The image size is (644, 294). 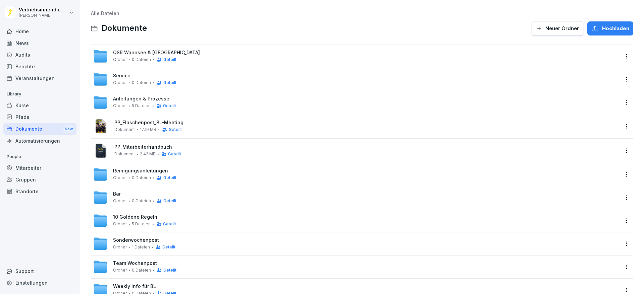 I want to click on span: Service, so click(x=122, y=76).